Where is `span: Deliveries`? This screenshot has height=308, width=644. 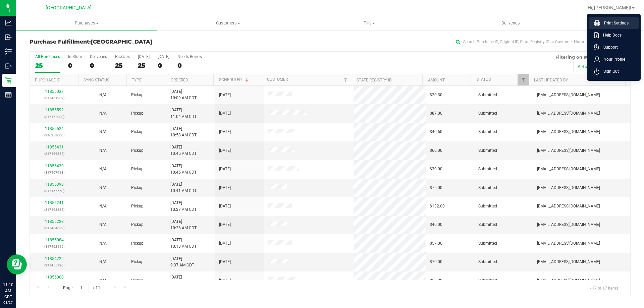 span: Deliveries is located at coordinates (511, 23).